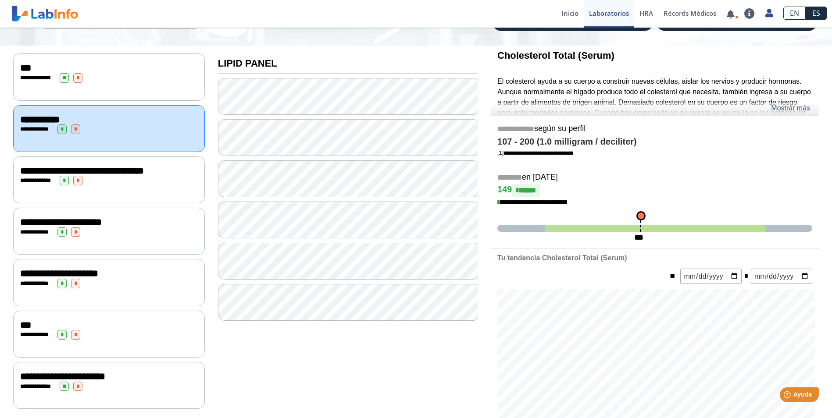 This screenshot has width=832, height=418. I want to click on a: [1], so click(535, 153).